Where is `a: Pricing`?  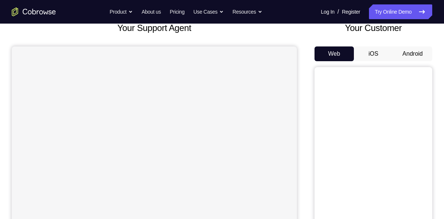 a: Pricing is located at coordinates (177, 12).